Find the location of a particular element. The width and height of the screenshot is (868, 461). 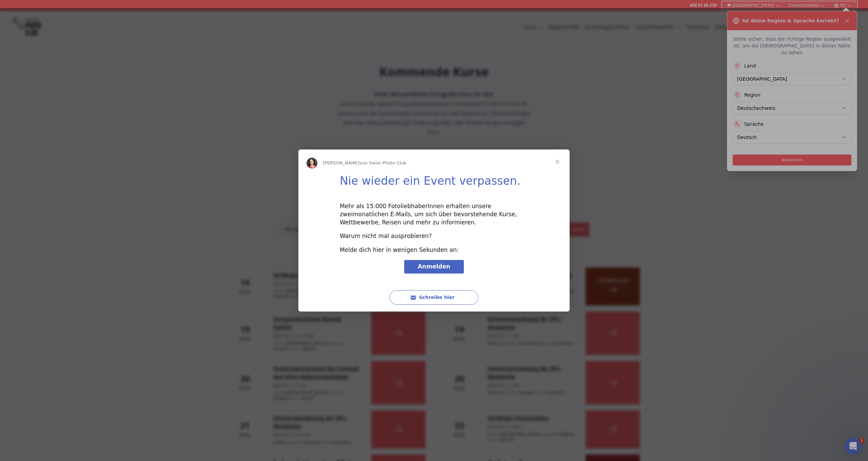

a: Anmelden is located at coordinates (434, 267).